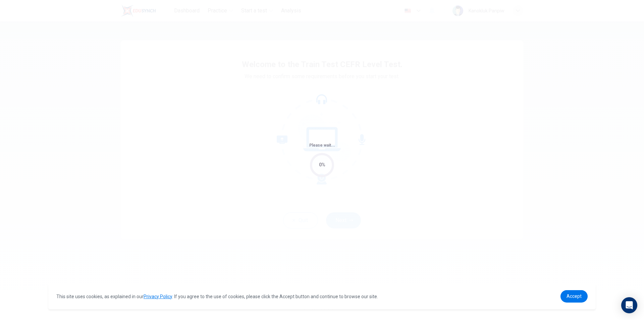  I want to click on span: This site uses cookies, as explained in our . If you agree to the use of cookies, please click th..., so click(217, 297).